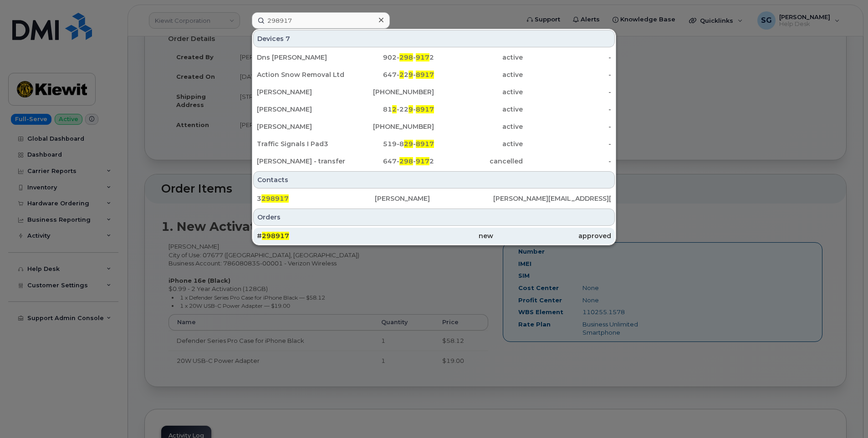 This screenshot has height=438, width=868. Describe the element at coordinates (434, 217) in the screenshot. I see `div: Orders` at that location.